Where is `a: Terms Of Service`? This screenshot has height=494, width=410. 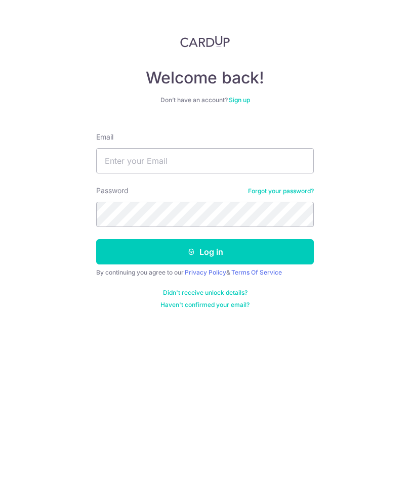
a: Terms Of Service is located at coordinates (257, 272).